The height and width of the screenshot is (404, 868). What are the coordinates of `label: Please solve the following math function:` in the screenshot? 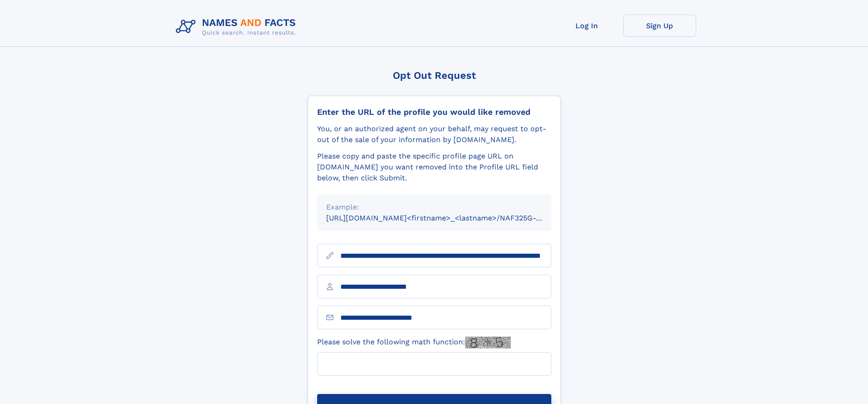 It's located at (414, 342).